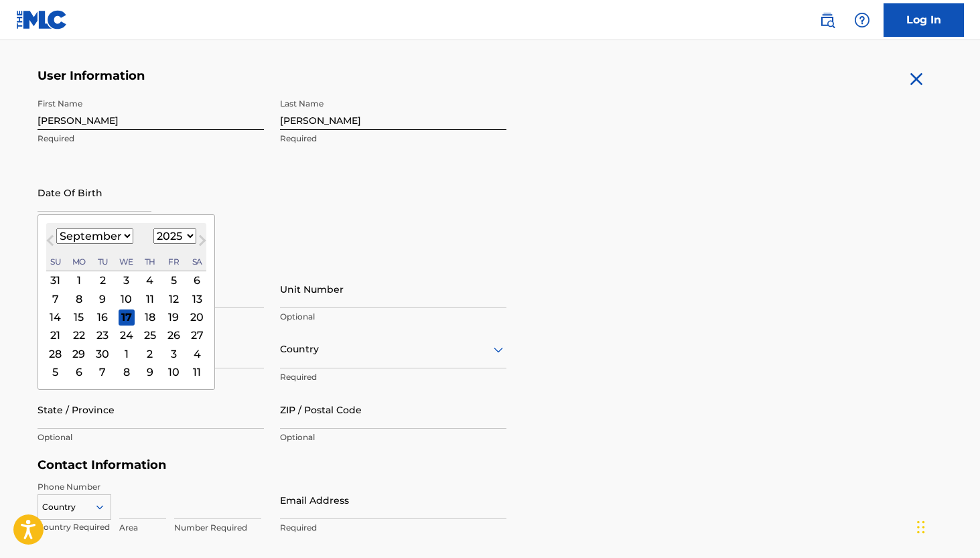  Describe the element at coordinates (103, 299) in the screenshot. I see `div: Choose Tuesday, September 9th, 2025` at that location.